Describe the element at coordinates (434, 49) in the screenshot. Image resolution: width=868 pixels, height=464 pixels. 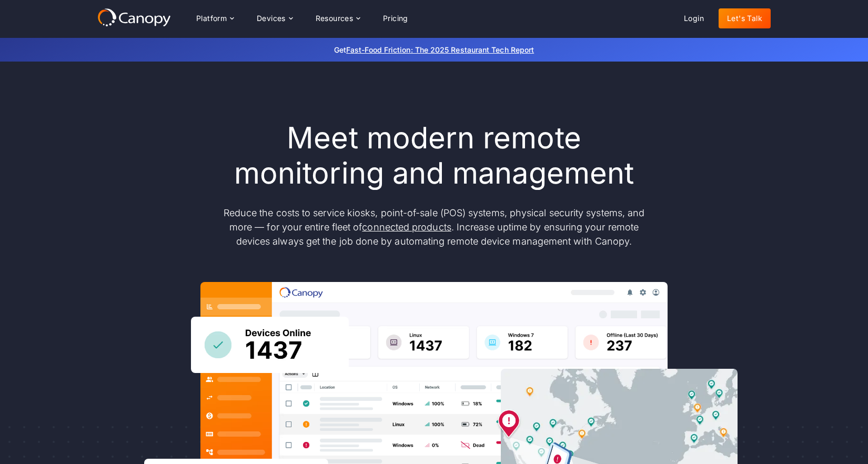
I see `p: Get` at that location.